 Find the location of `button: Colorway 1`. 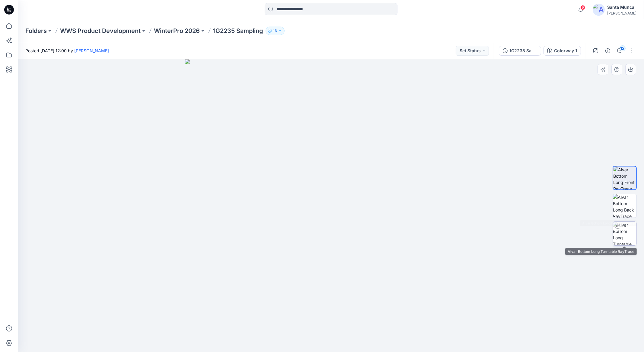

button: Colorway 1 is located at coordinates (562, 50).